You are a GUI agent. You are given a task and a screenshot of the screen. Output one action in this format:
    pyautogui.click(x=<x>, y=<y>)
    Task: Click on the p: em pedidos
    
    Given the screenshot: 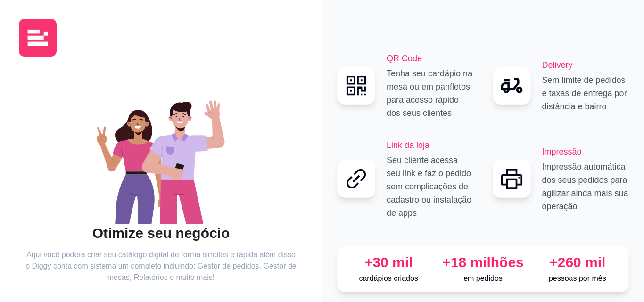 What is the action you would take?
    pyautogui.click(x=483, y=278)
    